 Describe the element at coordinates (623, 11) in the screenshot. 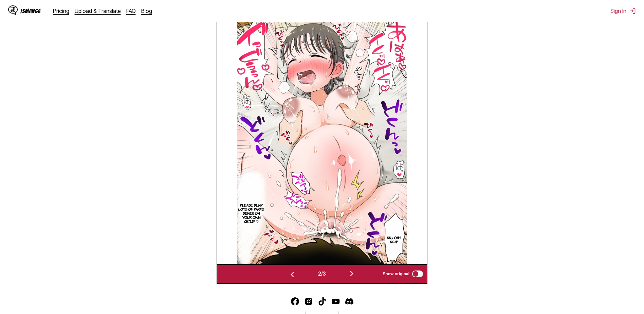

I see `button: Sign In` at that location.